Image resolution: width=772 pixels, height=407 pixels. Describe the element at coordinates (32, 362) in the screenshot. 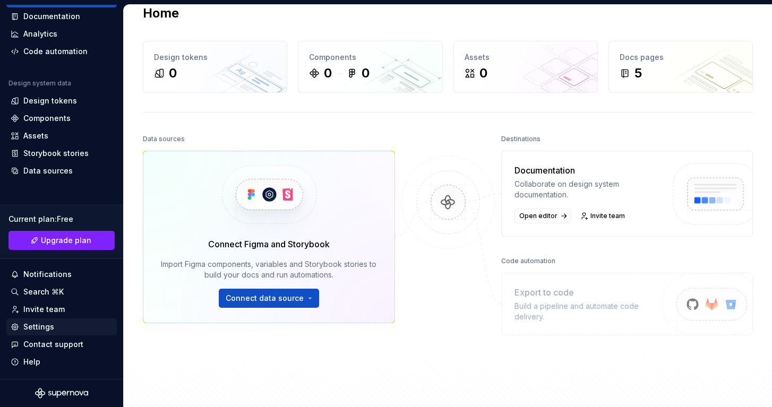

I see `div: Help` at that location.